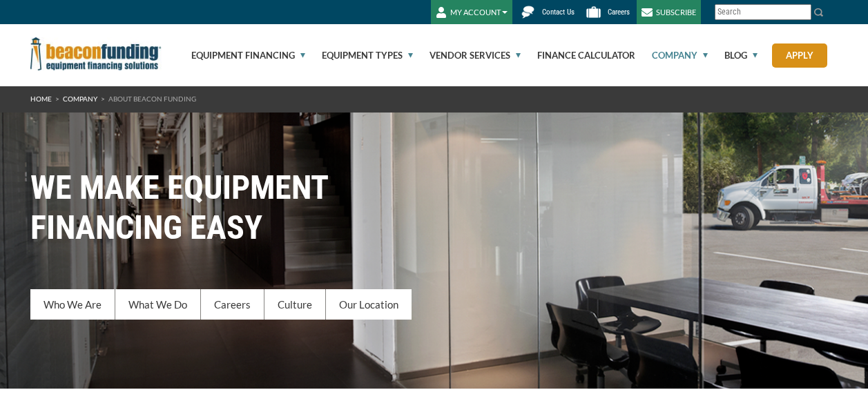  I want to click on a: Beacon Funding Corporation, so click(96, 52).